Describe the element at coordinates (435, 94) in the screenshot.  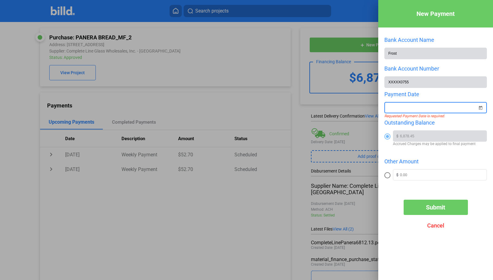
I see `div: Payment Date` at that location.